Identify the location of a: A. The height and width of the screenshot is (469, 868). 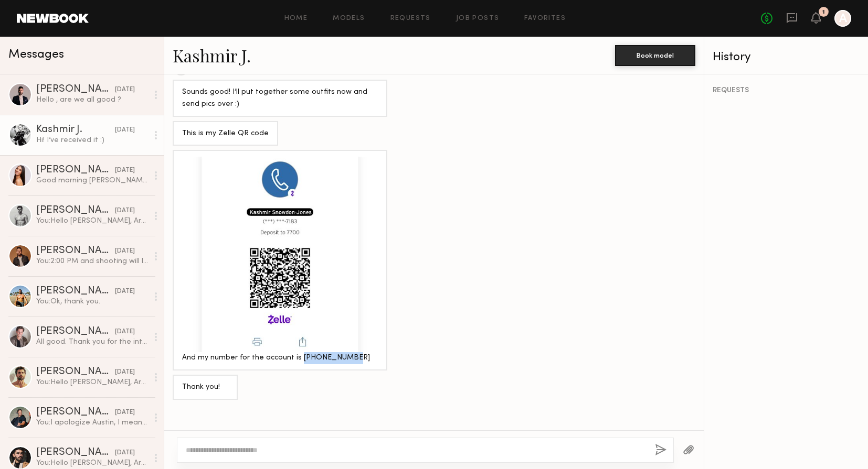
(842, 19).